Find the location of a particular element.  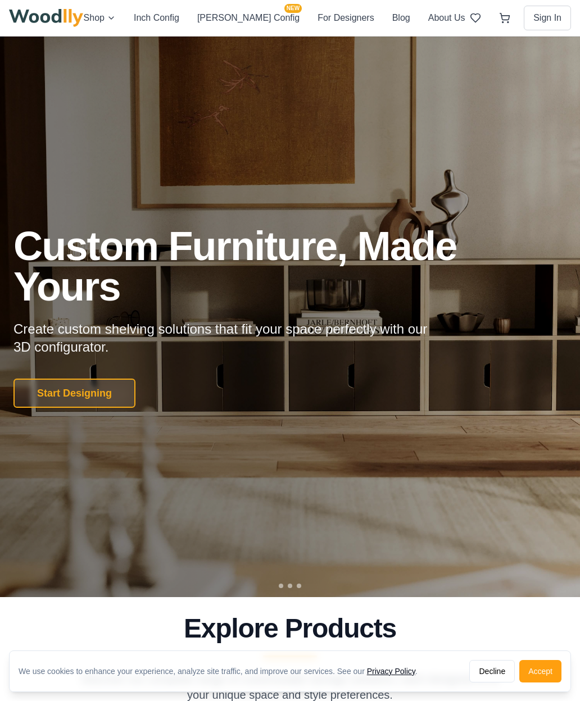

span: NEW is located at coordinates (293, 8).